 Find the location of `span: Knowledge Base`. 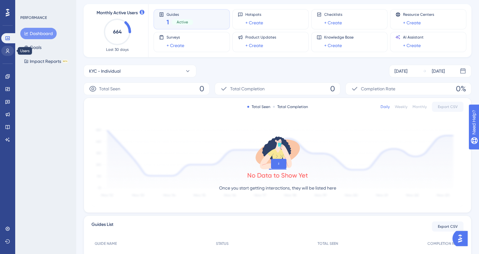

span: Knowledge Base is located at coordinates (338, 37).